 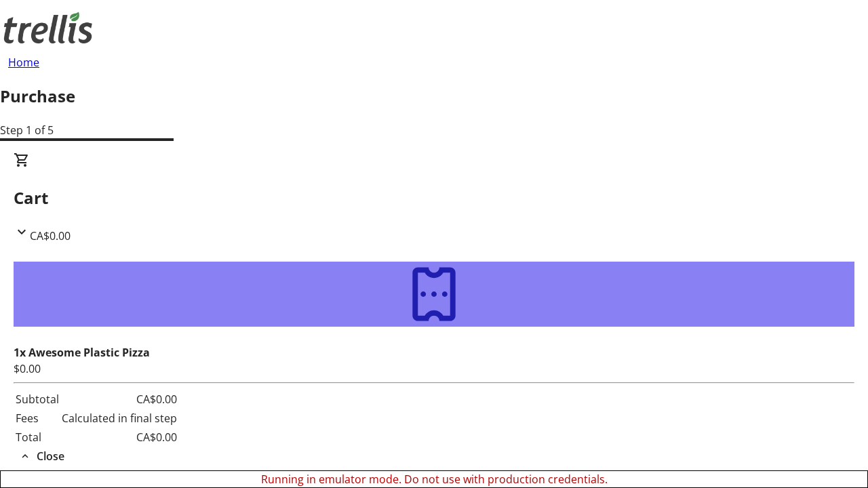 What do you see at coordinates (50, 456) in the screenshot?
I see `span: Close` at bounding box center [50, 456].